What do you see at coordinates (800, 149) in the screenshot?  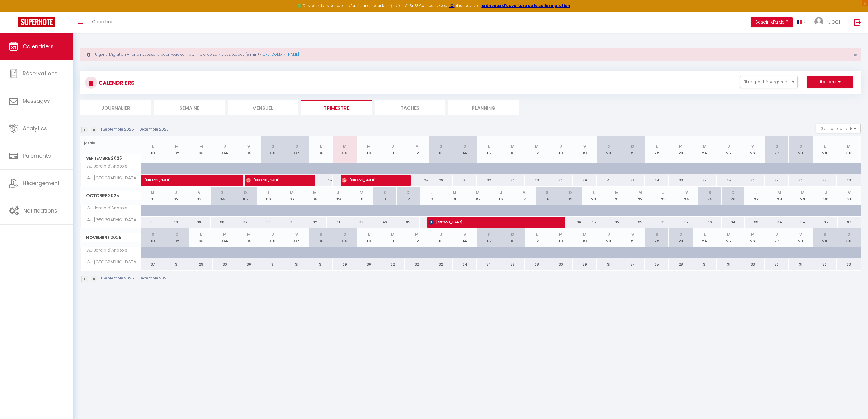 I see `th: 28` at bounding box center [800, 149].